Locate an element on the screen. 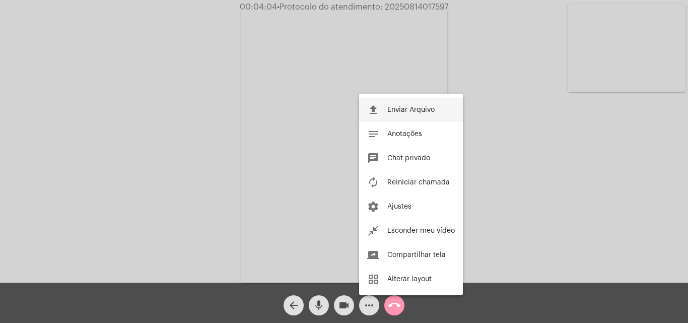 The image size is (688, 323). span: Anotações is located at coordinates (405, 134).